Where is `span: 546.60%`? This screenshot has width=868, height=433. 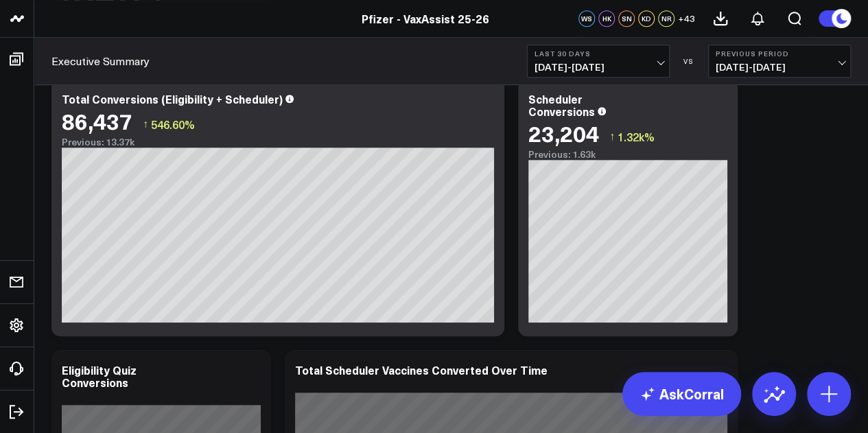
span: 546.60% is located at coordinates (173, 124).